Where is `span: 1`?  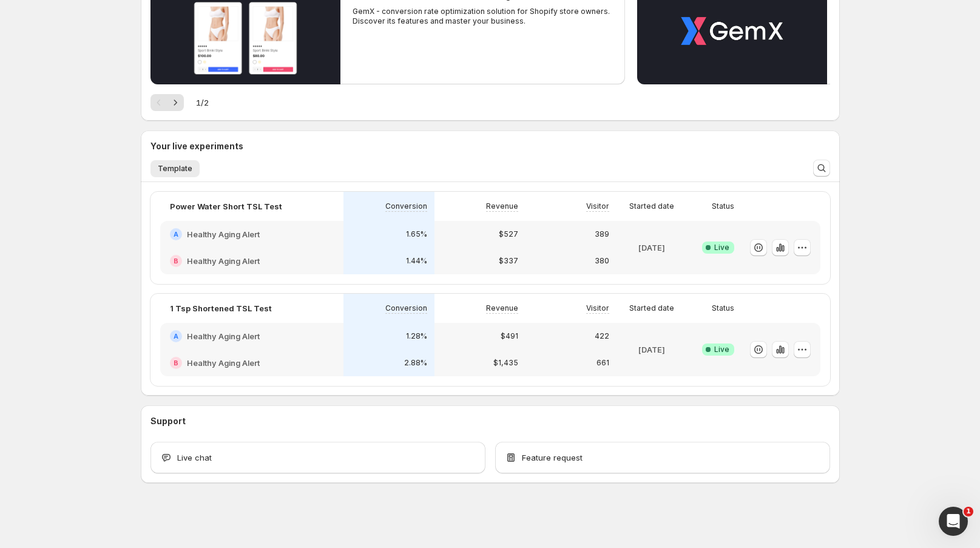
span: 1 is located at coordinates (969, 512).